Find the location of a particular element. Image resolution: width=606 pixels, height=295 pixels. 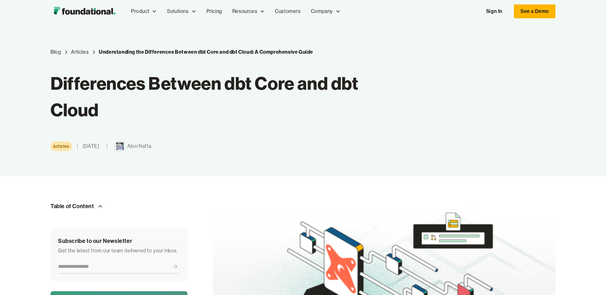

div: Get the latest from our team delivered to your inbox is located at coordinates (119, 251).